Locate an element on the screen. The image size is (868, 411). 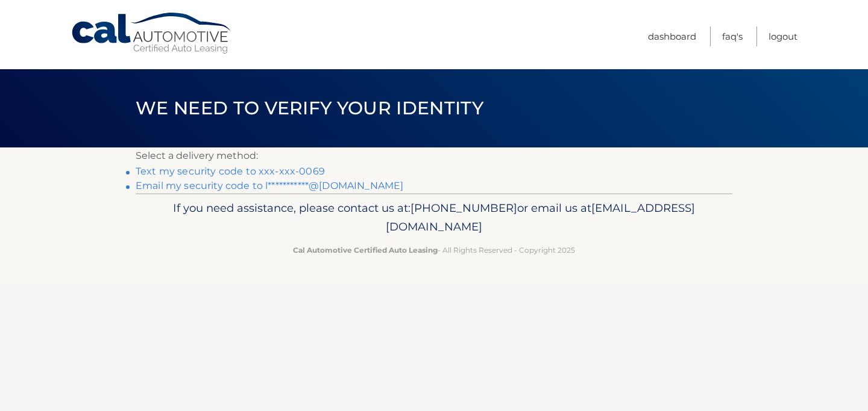
a: Cal Automotive is located at coordinates (152, 33).